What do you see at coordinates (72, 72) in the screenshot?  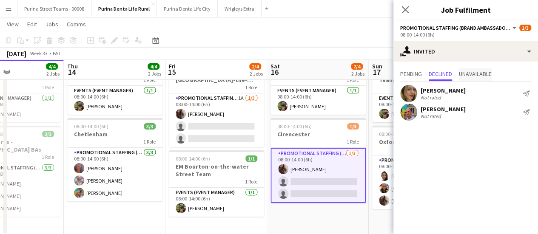 I see `span: 14` at bounding box center [72, 72].